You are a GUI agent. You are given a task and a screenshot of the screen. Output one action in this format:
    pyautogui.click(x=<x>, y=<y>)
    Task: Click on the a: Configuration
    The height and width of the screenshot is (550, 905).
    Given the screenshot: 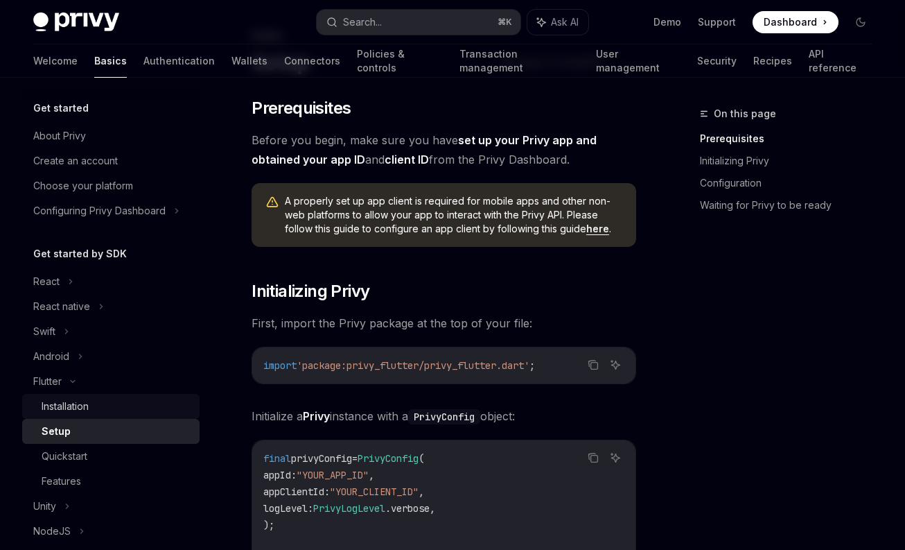 What is the action you would take?
    pyautogui.click(x=791, y=183)
    